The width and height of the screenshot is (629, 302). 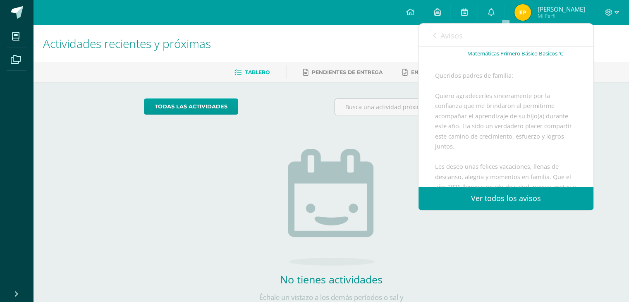 What do you see at coordinates (516, 53) in the screenshot?
I see `p: Matemáticas Primero Básico Basicos 'C'` at bounding box center [516, 53].